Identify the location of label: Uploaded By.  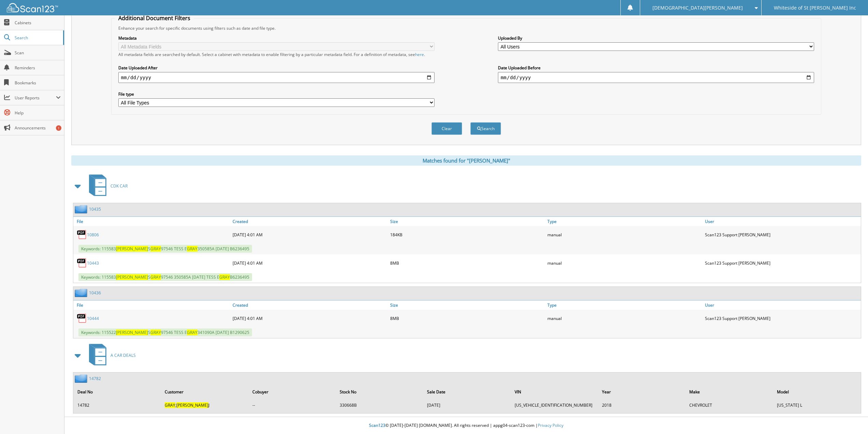
(656, 38).